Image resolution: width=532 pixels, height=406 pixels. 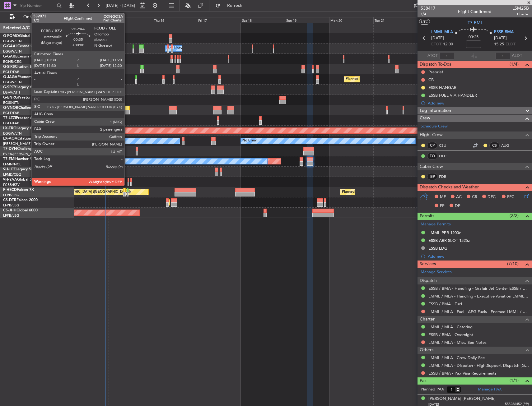 I want to click on div: ESSB HANGAR, so click(x=442, y=87).